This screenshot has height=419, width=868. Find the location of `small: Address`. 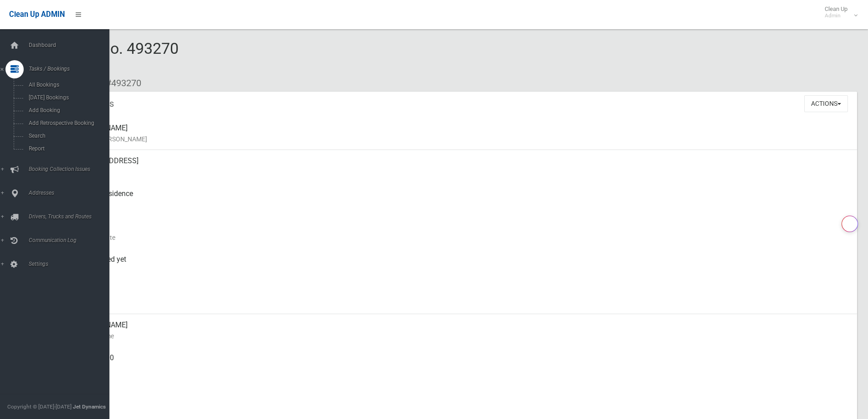

small: Address is located at coordinates (461, 172).